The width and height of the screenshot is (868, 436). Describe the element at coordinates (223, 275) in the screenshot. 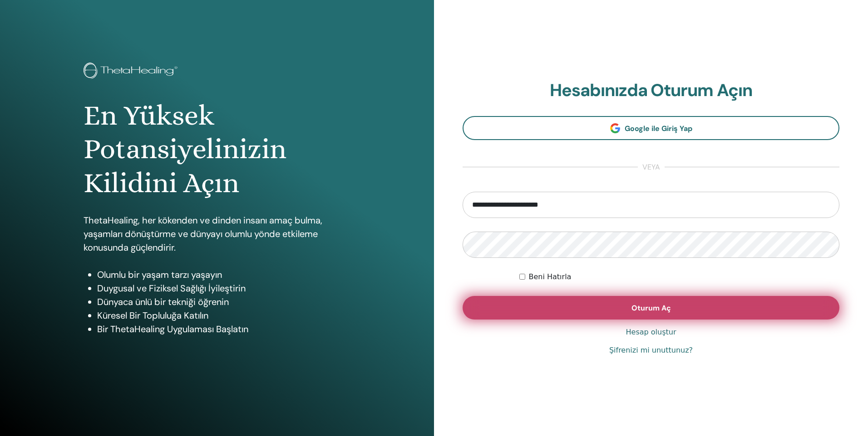

I see `li: Olumlu bir yaşam tarzı yaşayın` at that location.